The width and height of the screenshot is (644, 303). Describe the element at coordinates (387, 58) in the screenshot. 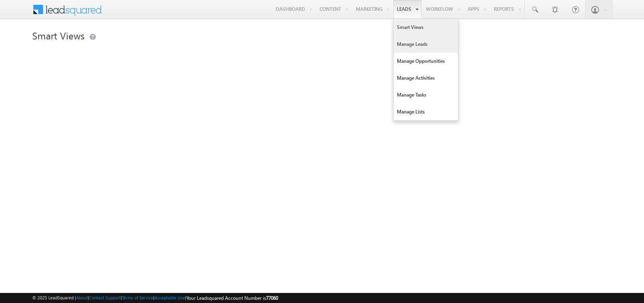

I see `a: Prospect...` at that location.